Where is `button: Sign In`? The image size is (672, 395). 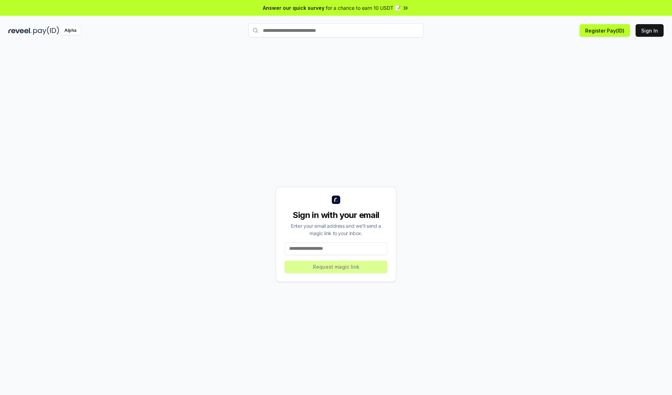 button: Sign In is located at coordinates (650, 30).